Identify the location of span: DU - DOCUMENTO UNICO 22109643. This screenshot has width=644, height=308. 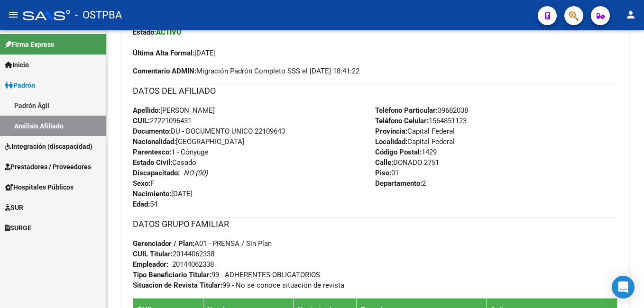
(209, 131).